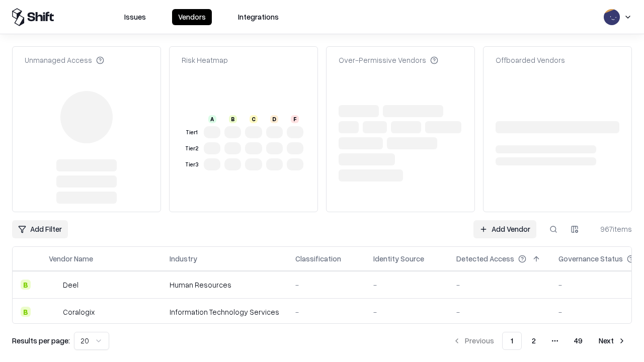  Describe the element at coordinates (318, 258) in the screenshot. I see `div: Classification` at that location.